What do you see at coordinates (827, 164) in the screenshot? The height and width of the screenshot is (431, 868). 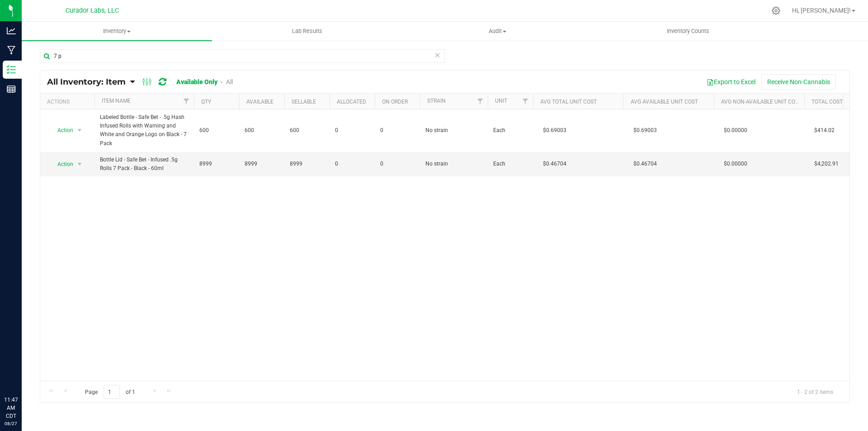 I see `span: $4,202.91` at bounding box center [827, 164].